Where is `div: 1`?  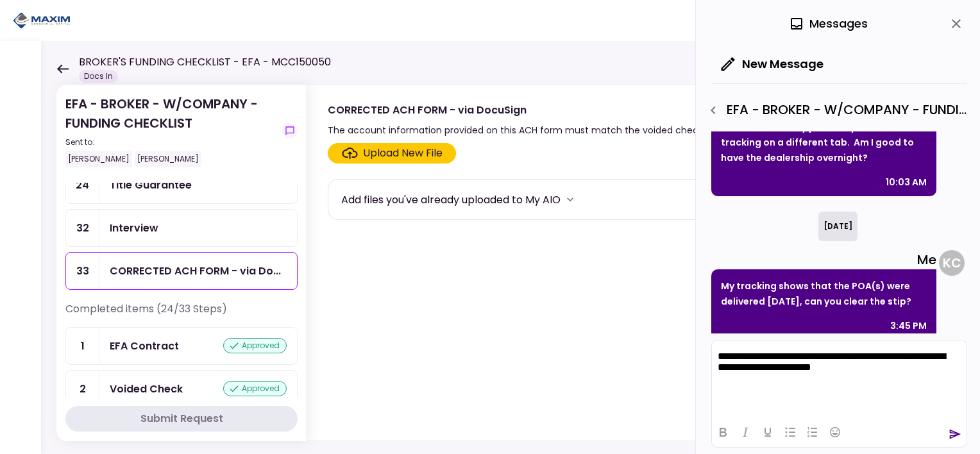
div: 1 is located at coordinates (83, 346).